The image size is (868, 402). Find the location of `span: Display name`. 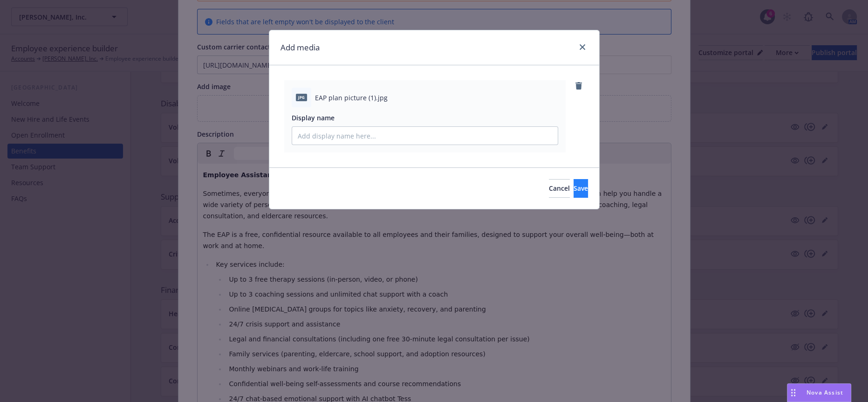

span: Display name is located at coordinates (313, 117).